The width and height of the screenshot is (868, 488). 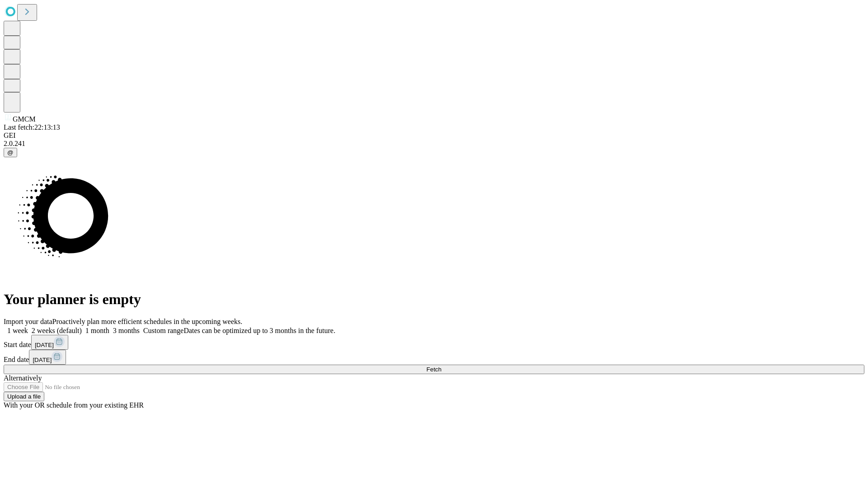 What do you see at coordinates (434, 357) in the screenshot?
I see `div: End date` at bounding box center [434, 357].